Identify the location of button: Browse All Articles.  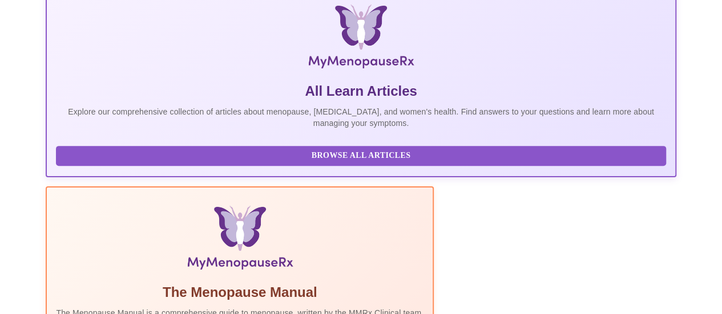
(361, 156).